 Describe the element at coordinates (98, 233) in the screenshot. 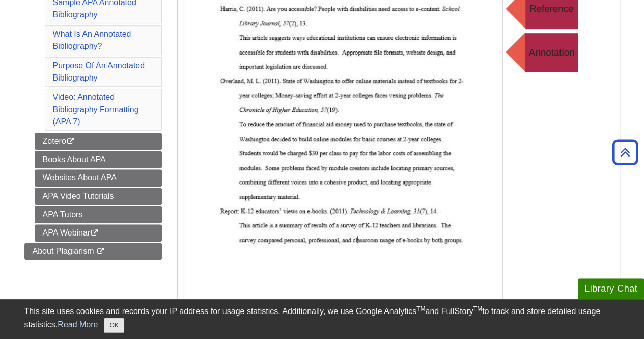

I see `a: APA Webinar` at that location.